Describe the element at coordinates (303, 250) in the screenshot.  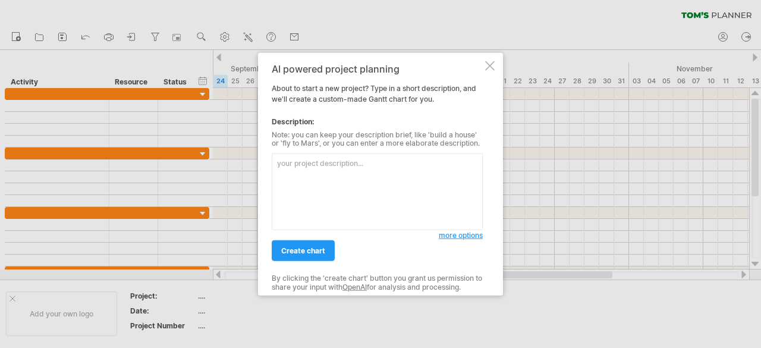
I see `a: create chart` at that location.